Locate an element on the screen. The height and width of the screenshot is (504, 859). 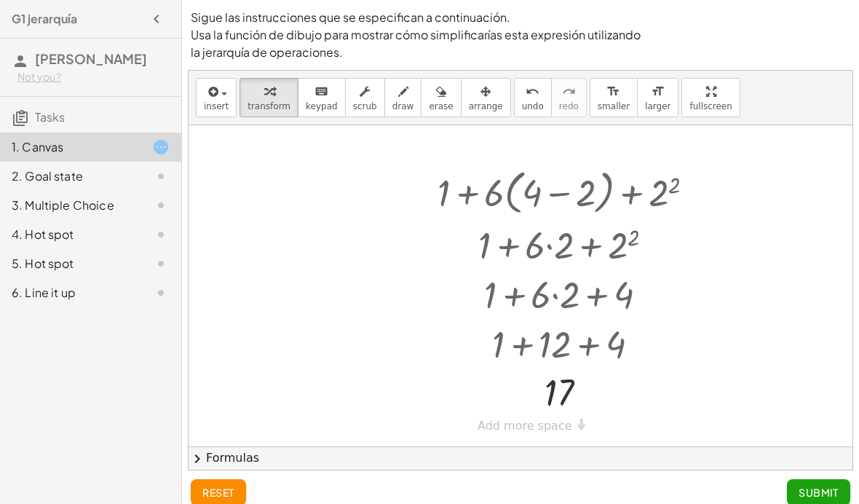
span: scrub is located at coordinates (364, 106).